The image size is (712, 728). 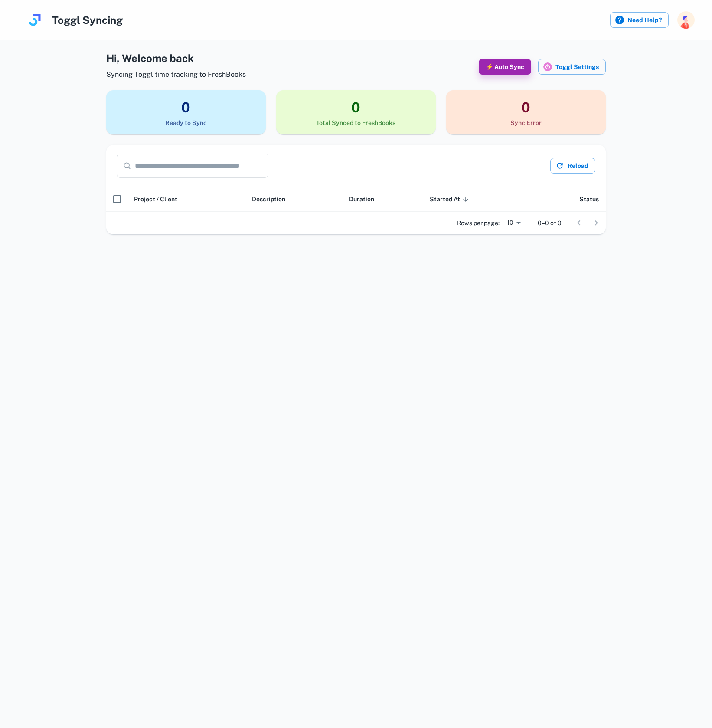 What do you see at coordinates (35, 20) in the screenshot?
I see `img: logo.svg` at bounding box center [35, 20].